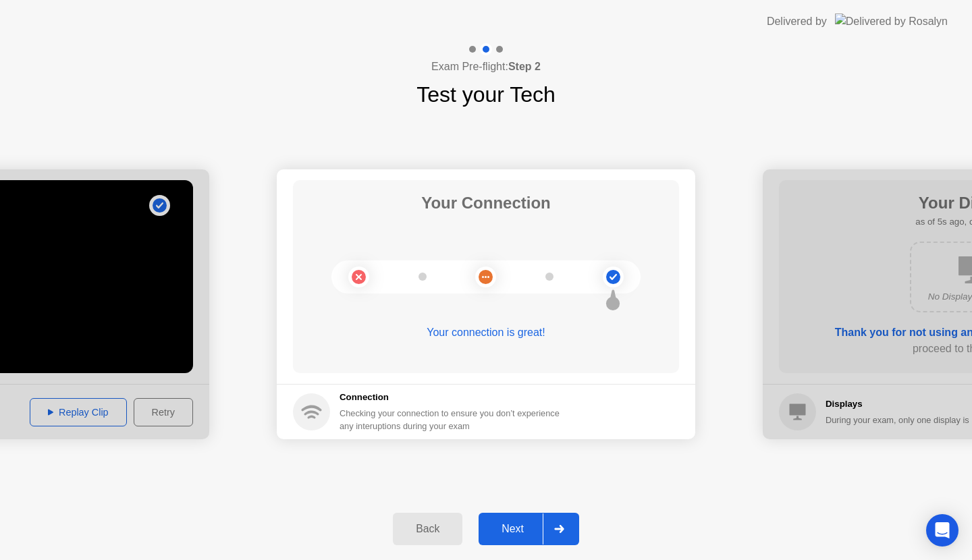 This screenshot has height=560, width=972. What do you see at coordinates (454, 397) in the screenshot?
I see `h5: Connection` at bounding box center [454, 397].